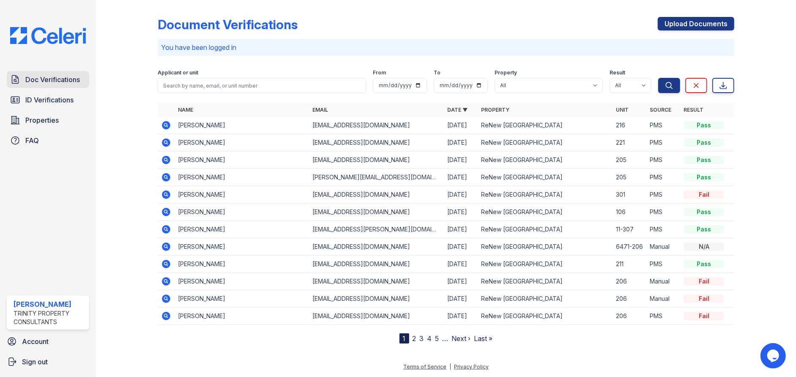  Describe the element at coordinates (52, 79) in the screenshot. I see `span: Doc Verifications` at that location.